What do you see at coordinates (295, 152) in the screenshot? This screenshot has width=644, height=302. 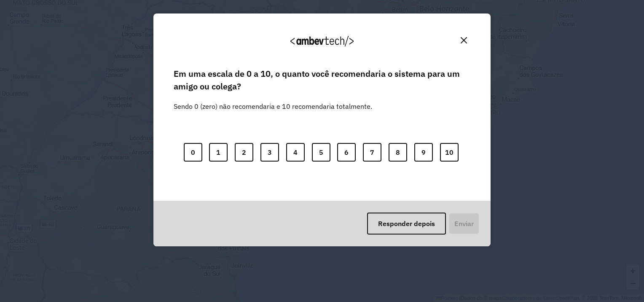 I see `button: 4` at bounding box center [295, 152].